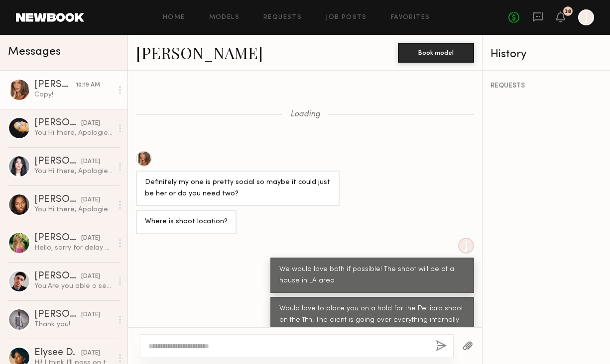 The image size is (610, 364). Describe the element at coordinates (73, 287) in the screenshot. I see `div: You: Are you able o send a recent selfie?` at that location.